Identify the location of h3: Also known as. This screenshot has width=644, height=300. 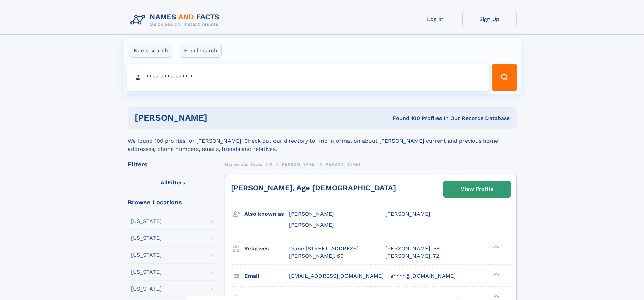
(267, 214).